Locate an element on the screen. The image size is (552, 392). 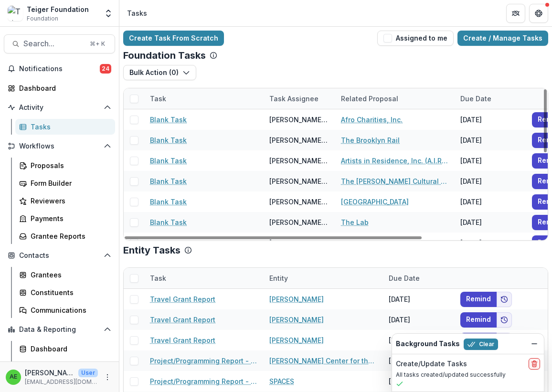
button: Notifications24 is located at coordinates (60, 69).